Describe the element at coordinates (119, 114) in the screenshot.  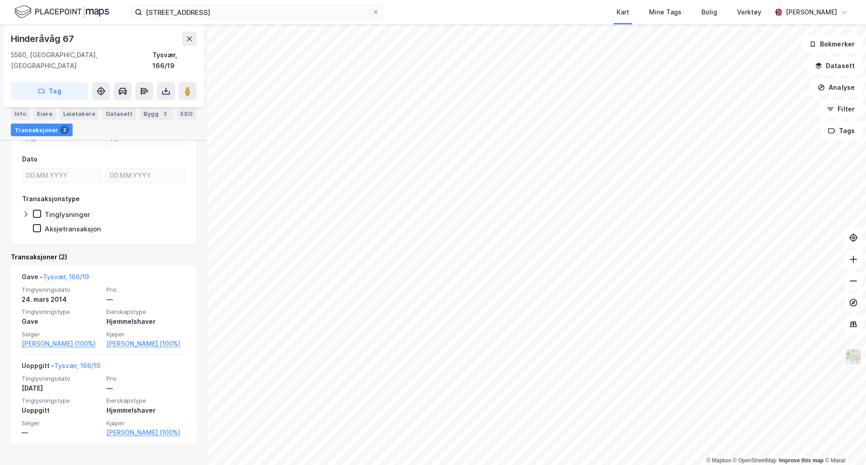
I see `div: Datasett` at that location.